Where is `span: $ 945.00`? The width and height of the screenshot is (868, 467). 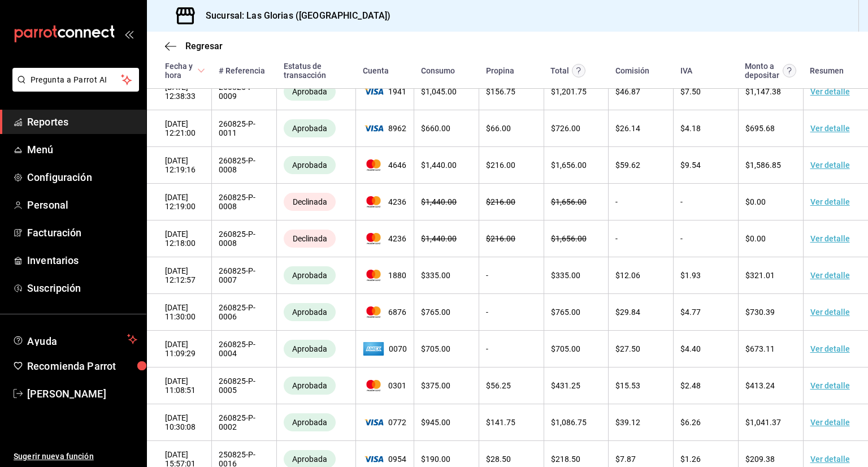
span: $ 945.00 is located at coordinates (436, 423).